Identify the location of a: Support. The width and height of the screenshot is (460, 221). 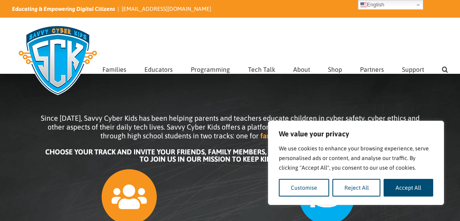
(413, 68).